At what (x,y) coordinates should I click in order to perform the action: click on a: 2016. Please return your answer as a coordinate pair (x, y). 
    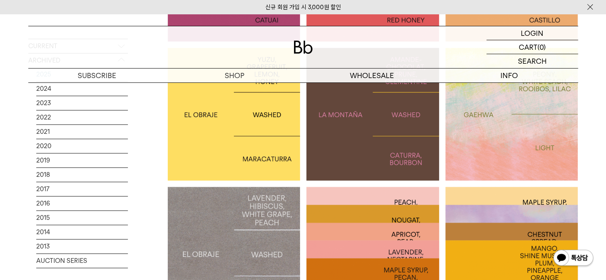
    Looking at the image, I should click on (82, 203).